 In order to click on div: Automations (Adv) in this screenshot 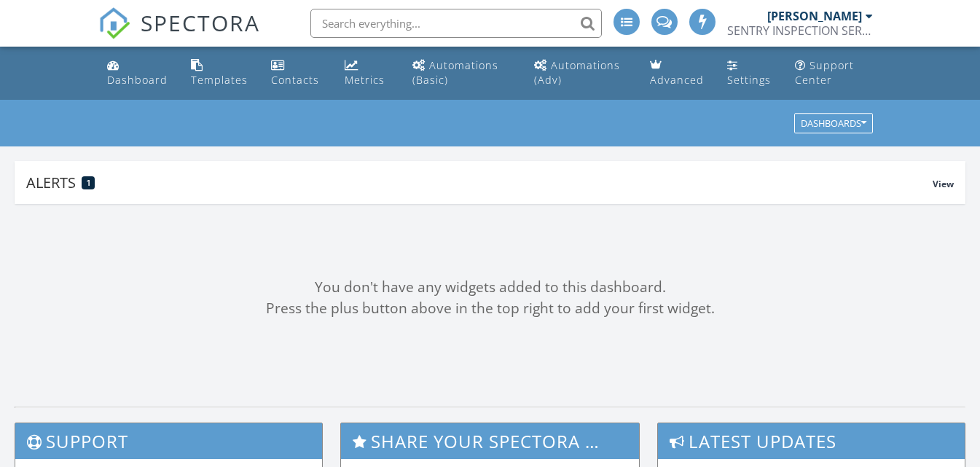, I will do `click(577, 72)`.